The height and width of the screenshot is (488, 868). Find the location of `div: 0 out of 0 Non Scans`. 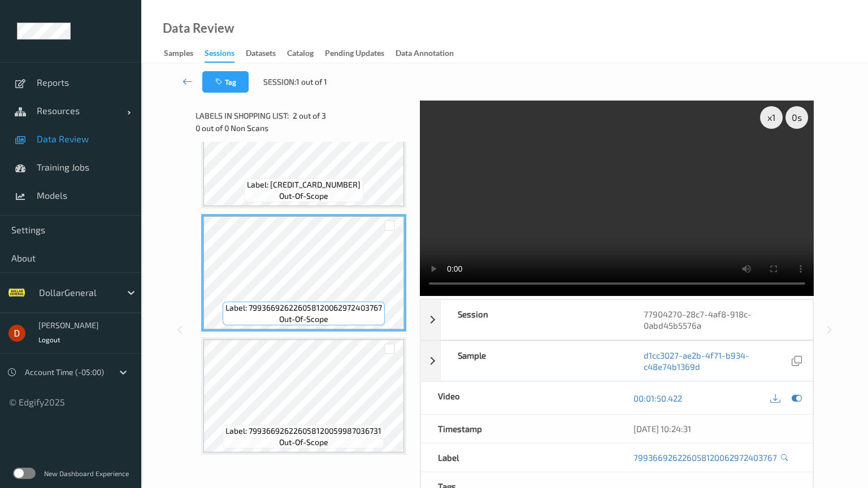

div: 0 out of 0 Non Scans is located at coordinates (303, 128).